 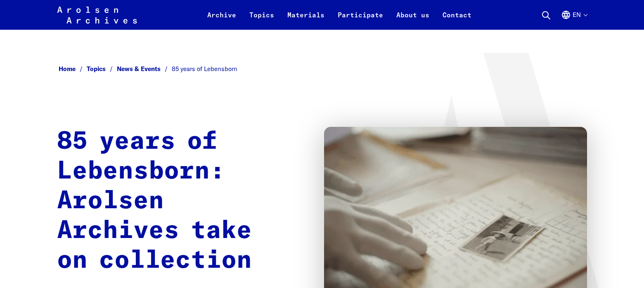 I want to click on span: 85 years of Lebensborn, so click(x=204, y=69).